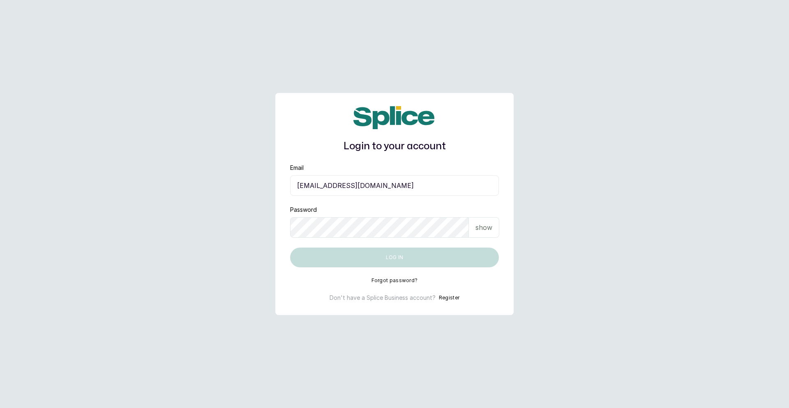 This screenshot has height=408, width=789. I want to click on p: show, so click(484, 227).